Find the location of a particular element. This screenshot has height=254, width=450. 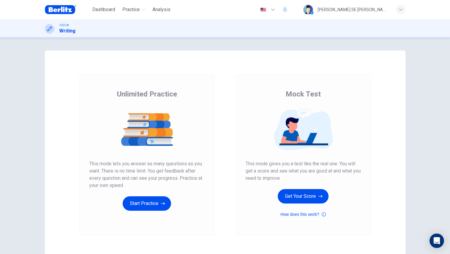

button: Get Your Score is located at coordinates (303, 196).